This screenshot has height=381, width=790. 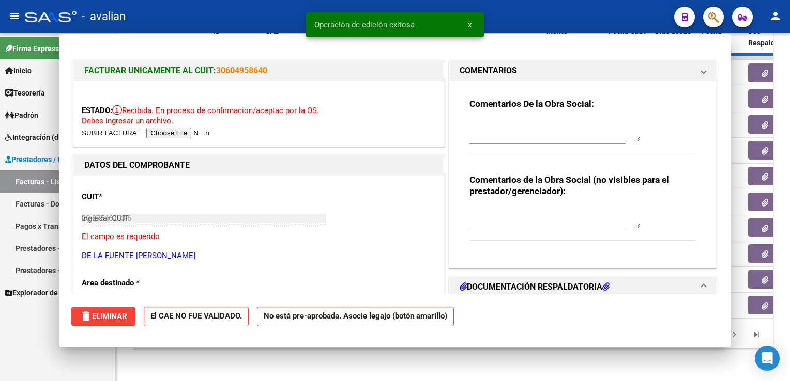 What do you see at coordinates (135, 197) in the screenshot?
I see `p: CUIT` at bounding box center [135, 197].